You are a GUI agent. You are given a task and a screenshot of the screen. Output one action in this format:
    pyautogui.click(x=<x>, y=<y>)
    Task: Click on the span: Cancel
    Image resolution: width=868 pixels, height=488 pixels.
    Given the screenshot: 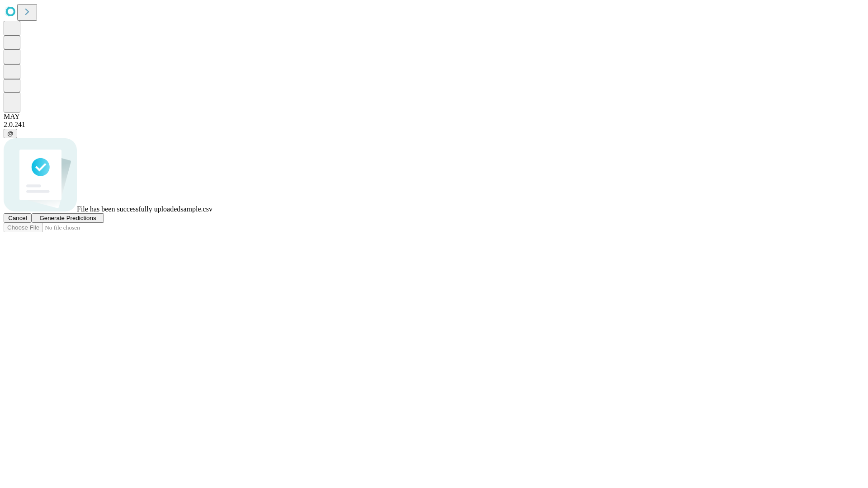 What is the action you would take?
    pyautogui.click(x=18, y=218)
    